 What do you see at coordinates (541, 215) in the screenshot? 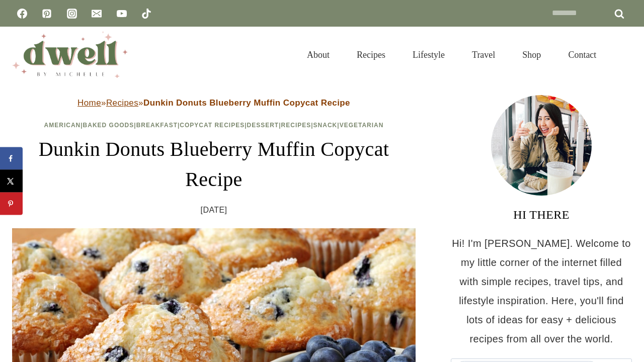
I see `h3: HI THERE` at bounding box center [541, 215].